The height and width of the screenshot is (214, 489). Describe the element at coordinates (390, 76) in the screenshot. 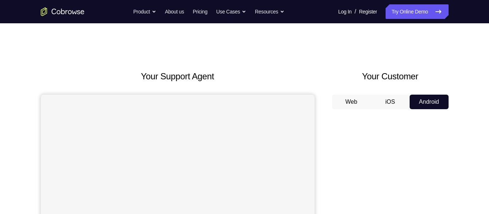

I see `h2: Your Customer` at that location.